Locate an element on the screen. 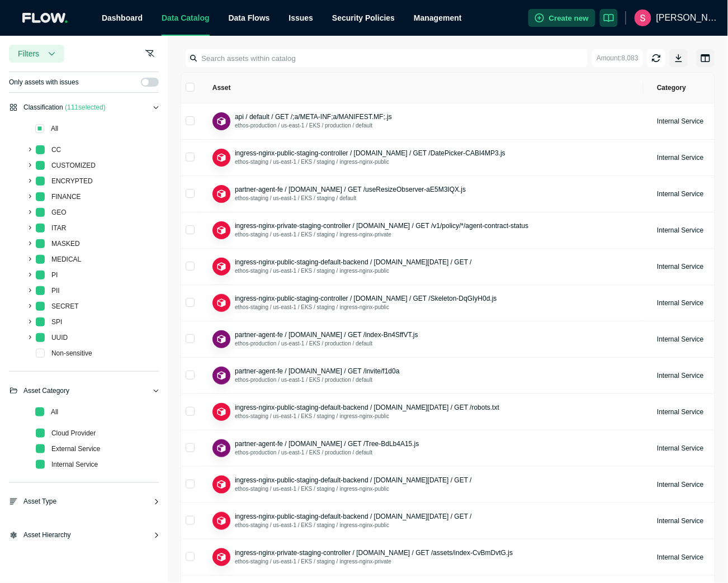 The height and width of the screenshot is (583, 728). span: Asset Type is located at coordinates (40, 502).